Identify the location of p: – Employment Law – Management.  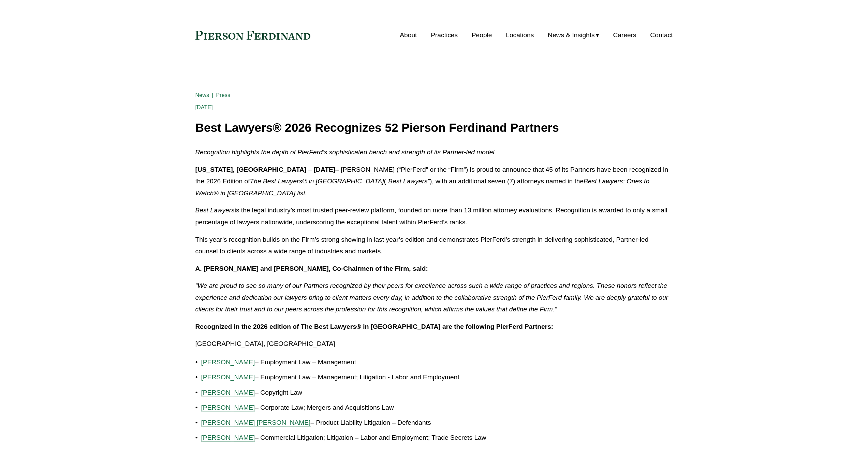
(436, 362).